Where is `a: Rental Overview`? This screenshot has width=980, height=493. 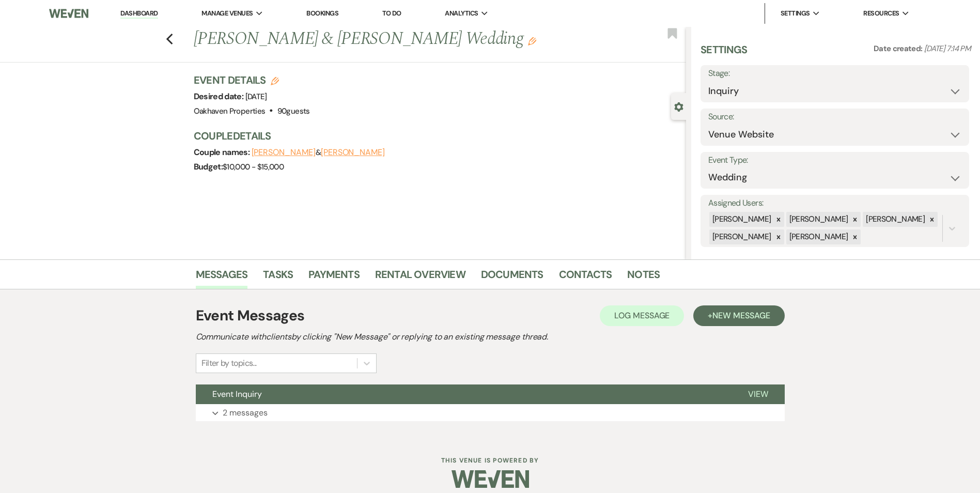
a: Rental Overview is located at coordinates (420, 277).